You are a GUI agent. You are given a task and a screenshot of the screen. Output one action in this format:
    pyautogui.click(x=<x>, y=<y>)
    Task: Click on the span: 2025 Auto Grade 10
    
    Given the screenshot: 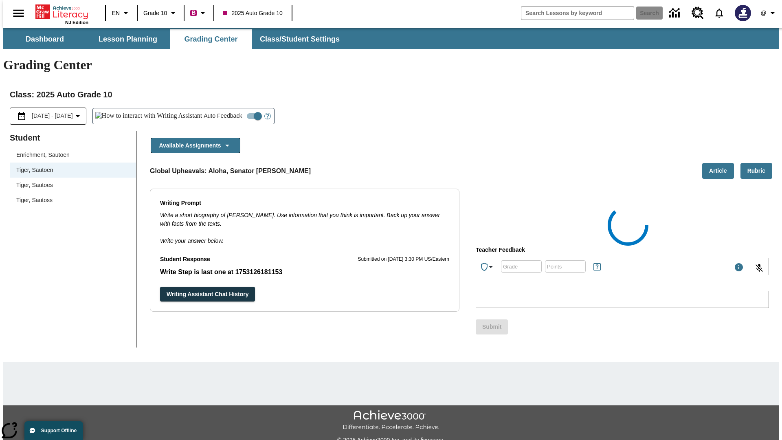 What is the action you would take?
    pyautogui.click(x=252, y=13)
    